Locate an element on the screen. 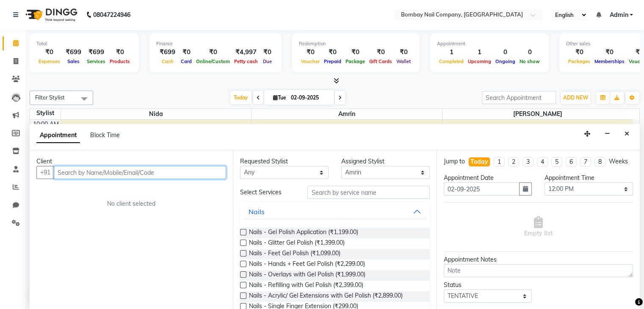 This screenshot has width=644, height=309. span: Admin is located at coordinates (618, 15).